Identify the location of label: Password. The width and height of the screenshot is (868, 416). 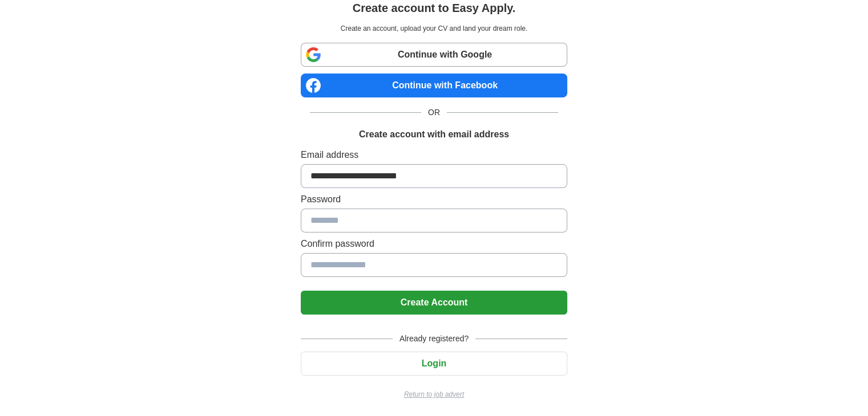
(434, 199).